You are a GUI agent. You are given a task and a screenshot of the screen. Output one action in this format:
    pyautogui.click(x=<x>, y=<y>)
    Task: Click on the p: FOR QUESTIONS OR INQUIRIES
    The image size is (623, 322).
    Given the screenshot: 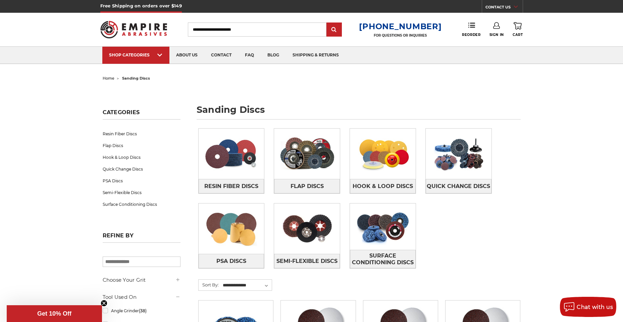 What is the action you would take?
    pyautogui.click(x=400, y=35)
    